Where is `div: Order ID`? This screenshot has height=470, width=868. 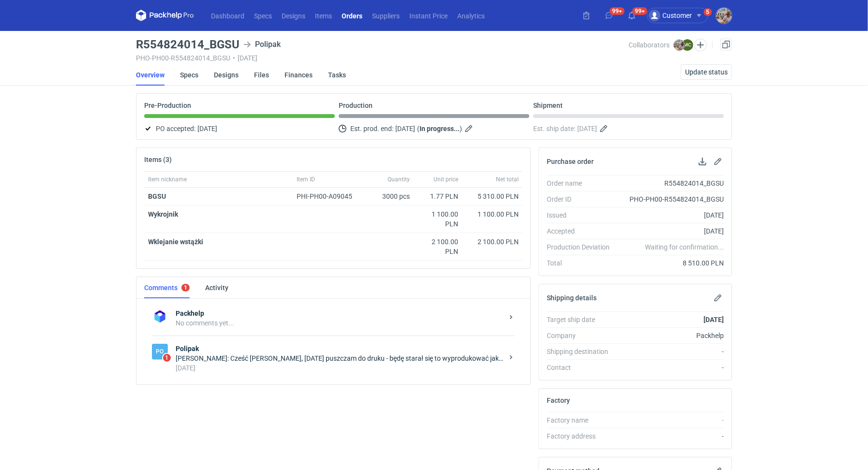 div: Order ID is located at coordinates (582, 200).